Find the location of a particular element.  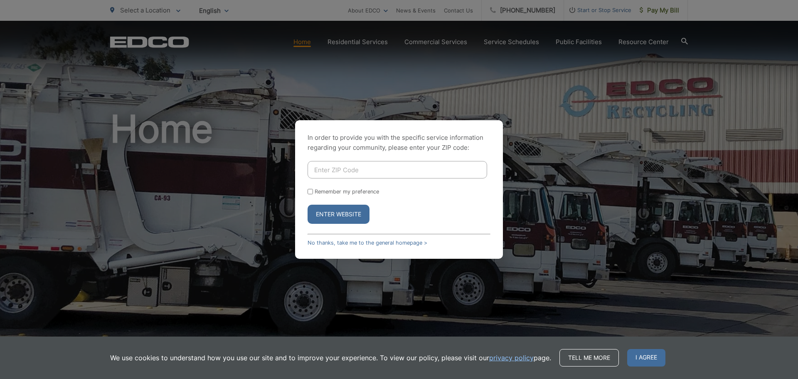

p: In order to provide you with the specific service information regarding your community, please en... is located at coordinates (399, 143).